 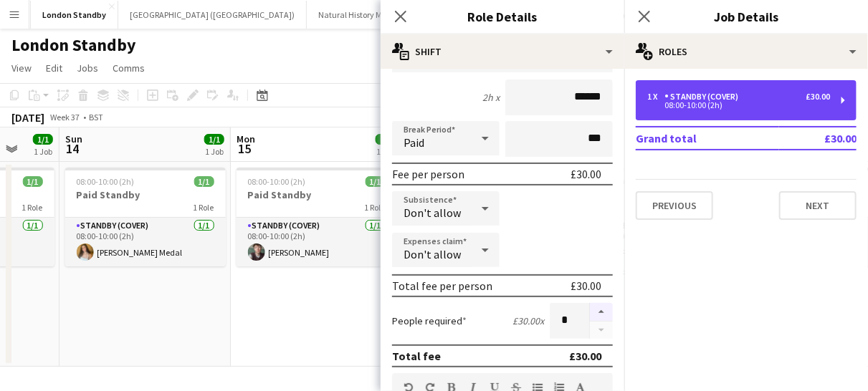 I want to click on a: Comms, so click(x=128, y=68).